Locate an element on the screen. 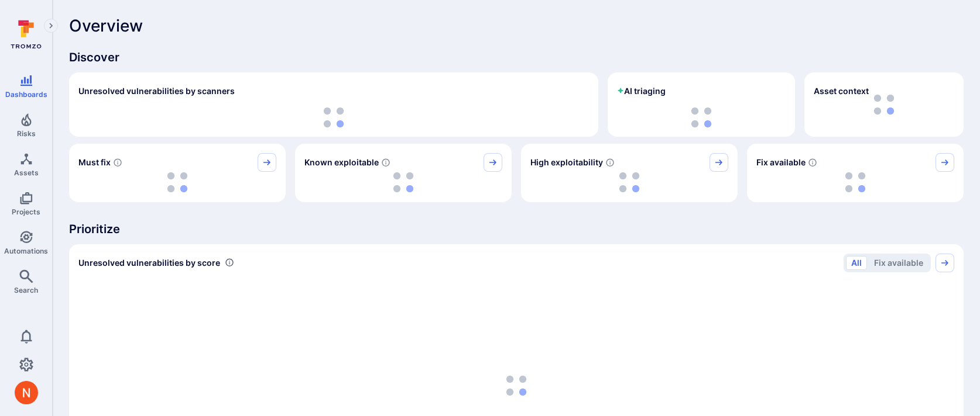  span: High exploitability is located at coordinates (567, 163).